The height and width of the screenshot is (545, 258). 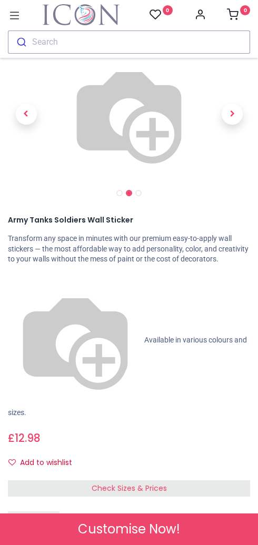 What do you see at coordinates (129, 220) in the screenshot?
I see `h1: Army Tanks Soldiers Wall Sticker` at bounding box center [129, 220].